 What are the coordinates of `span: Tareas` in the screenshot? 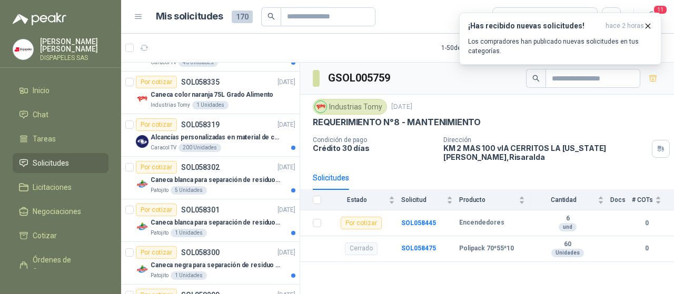 It's located at (44, 139).